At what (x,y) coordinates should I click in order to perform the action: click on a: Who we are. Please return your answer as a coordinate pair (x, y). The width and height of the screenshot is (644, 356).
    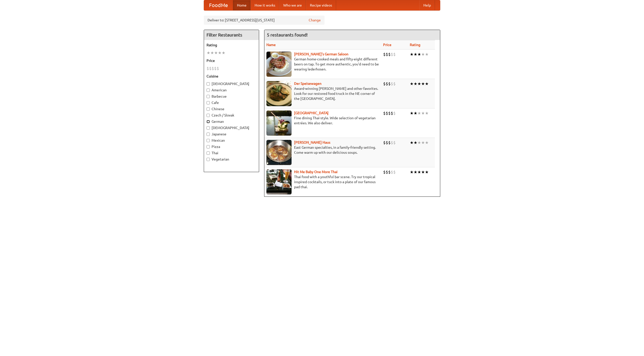
    Looking at the image, I should click on (293, 5).